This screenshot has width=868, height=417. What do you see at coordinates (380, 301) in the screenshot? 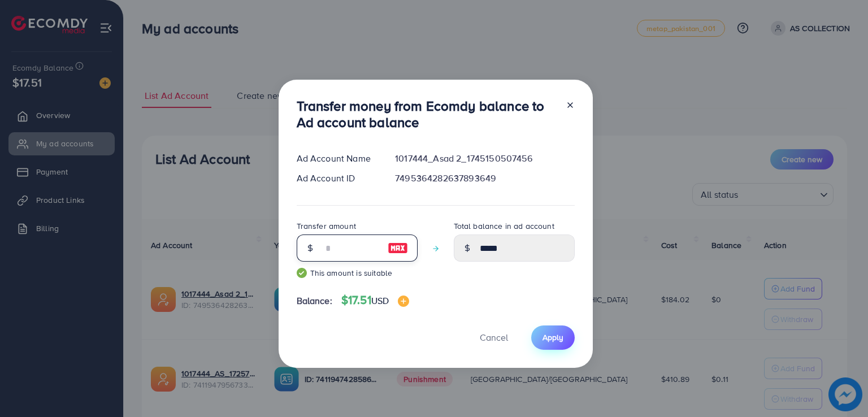
I see `span: USD` at bounding box center [380, 301].